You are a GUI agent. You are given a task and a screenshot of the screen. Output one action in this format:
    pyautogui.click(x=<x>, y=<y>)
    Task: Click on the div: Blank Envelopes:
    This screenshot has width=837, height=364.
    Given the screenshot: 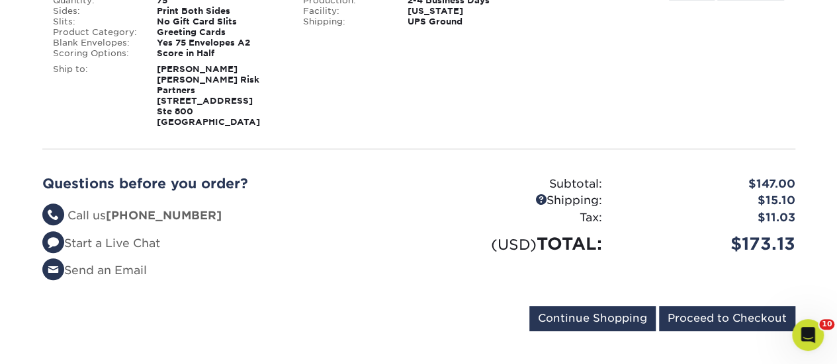 What is the action you would take?
    pyautogui.click(x=95, y=43)
    